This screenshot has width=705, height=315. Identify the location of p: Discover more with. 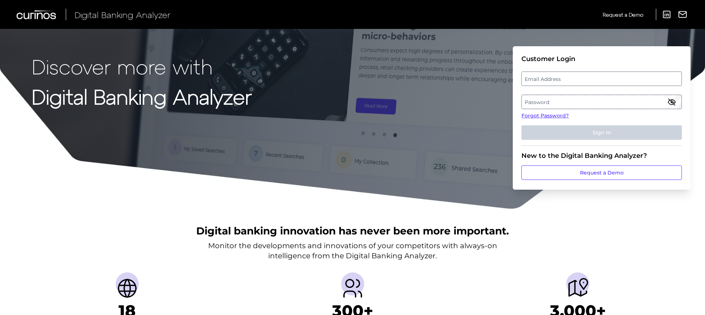
(142, 66).